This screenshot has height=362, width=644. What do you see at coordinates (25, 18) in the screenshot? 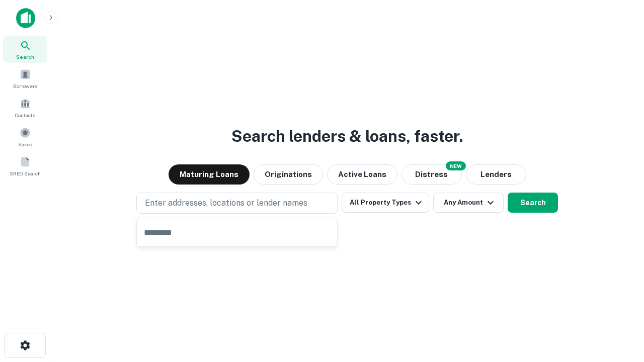
I see `img: capitalize-icon.png` at bounding box center [25, 18].